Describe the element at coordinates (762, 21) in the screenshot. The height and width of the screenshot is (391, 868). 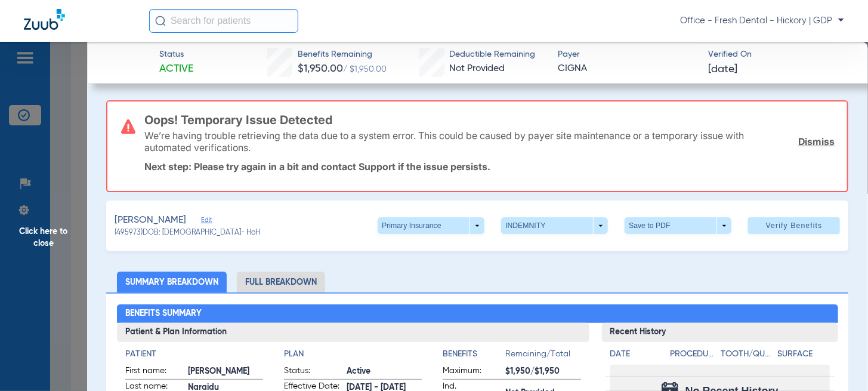
I see `span: Office - Fresh Dental - Hickory | GDP` at that location.